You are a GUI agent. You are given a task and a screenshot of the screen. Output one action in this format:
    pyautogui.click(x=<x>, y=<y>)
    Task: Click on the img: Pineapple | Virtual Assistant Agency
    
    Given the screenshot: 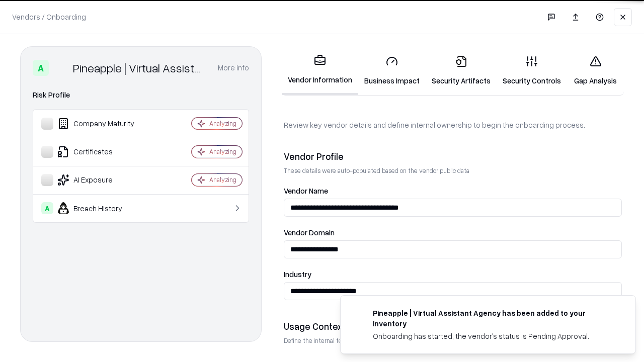 What is the action you would take?
    pyautogui.click(x=61, y=68)
    